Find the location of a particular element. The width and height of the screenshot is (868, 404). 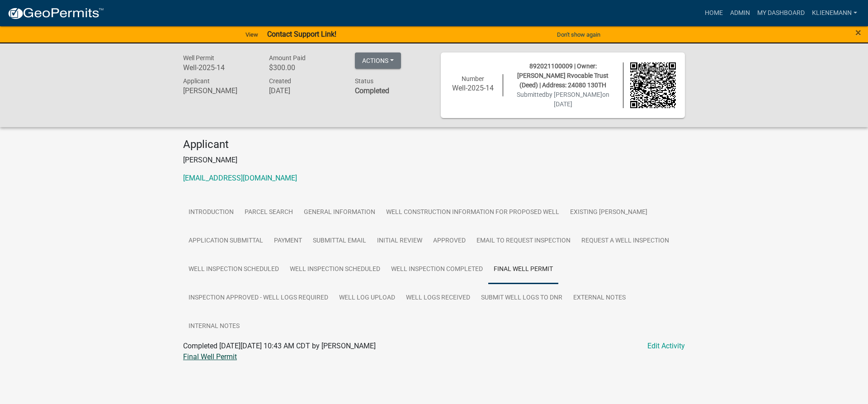

a: Payment is located at coordinates (288, 242).